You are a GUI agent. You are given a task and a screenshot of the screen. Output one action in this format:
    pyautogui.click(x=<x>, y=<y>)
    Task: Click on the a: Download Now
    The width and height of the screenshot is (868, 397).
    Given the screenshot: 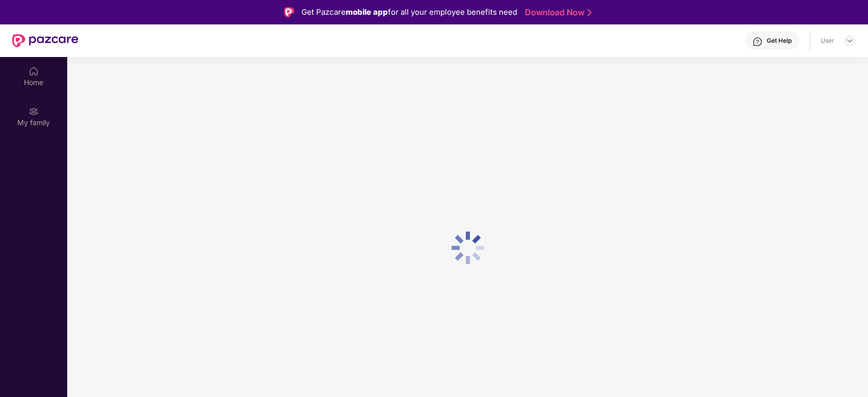 What is the action you would take?
    pyautogui.click(x=557, y=12)
    